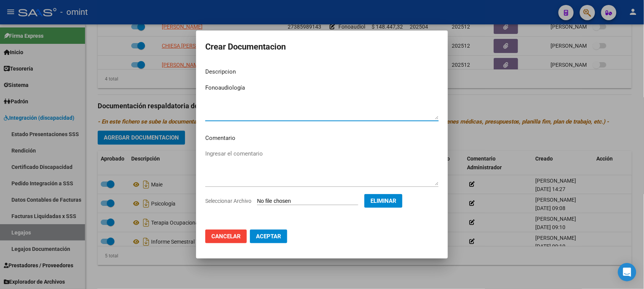 The height and width of the screenshot is (289, 644). Describe the element at coordinates (322, 47) in the screenshot. I see `h2: Crear Documentacion` at that location.